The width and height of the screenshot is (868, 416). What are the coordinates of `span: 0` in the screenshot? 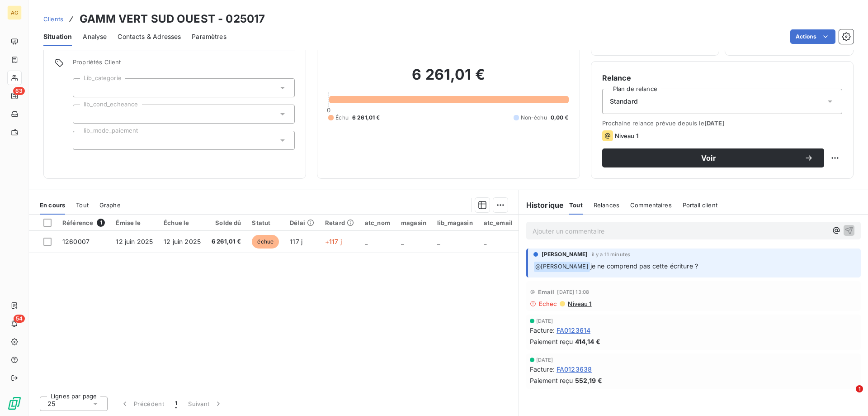 It's located at (329, 110).